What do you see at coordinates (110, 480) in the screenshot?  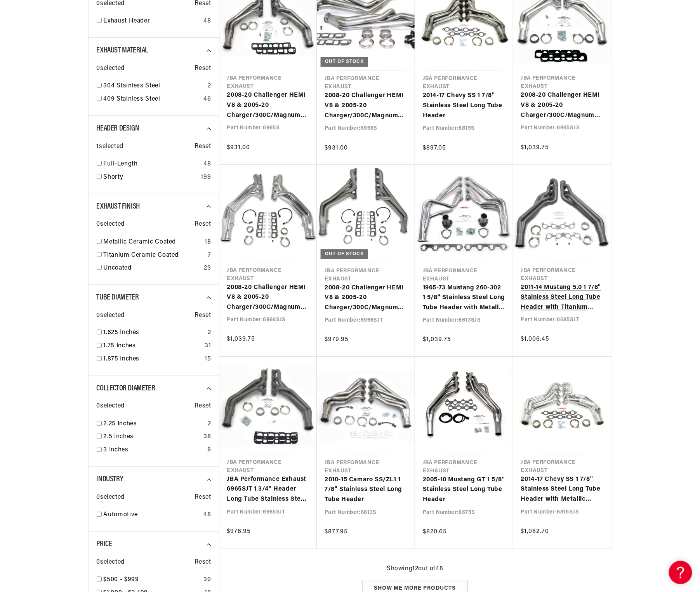 I see `span: Industry` at bounding box center [110, 480].